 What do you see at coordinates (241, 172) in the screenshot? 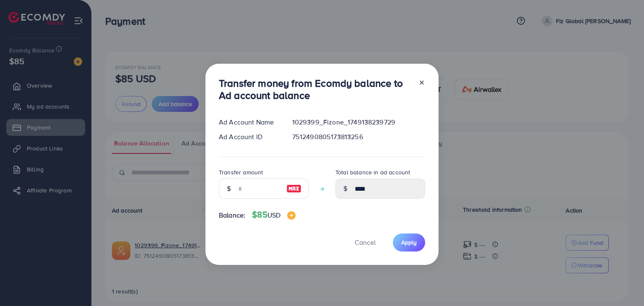
I see `label: Transfer amount` at bounding box center [241, 172].